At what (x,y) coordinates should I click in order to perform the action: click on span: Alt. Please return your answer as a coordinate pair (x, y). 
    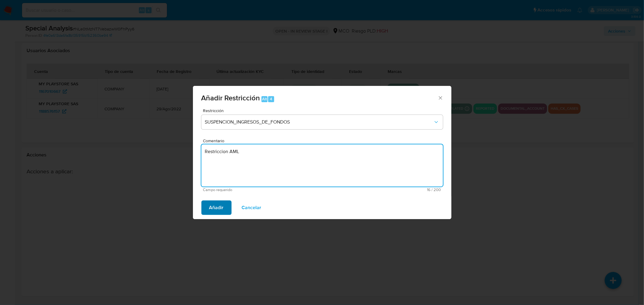
    Looking at the image, I should click on (265, 99).